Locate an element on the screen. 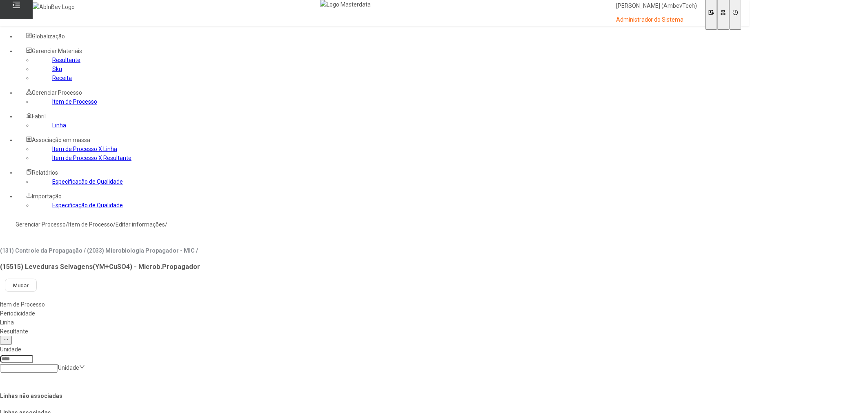 This screenshot has width=868, height=413. a: Linha is located at coordinates (59, 125).